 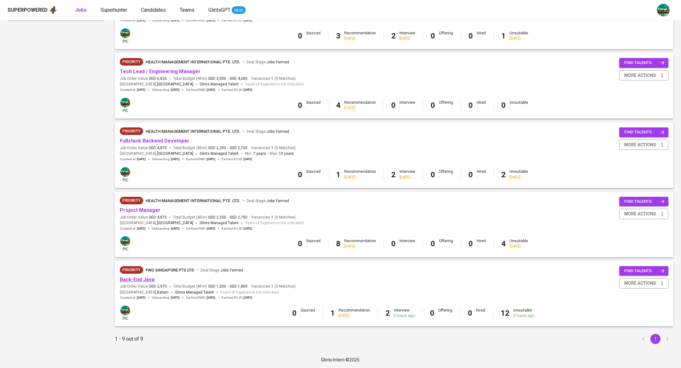 What do you see at coordinates (238, 286) in the screenshot?
I see `span: SGD 1,800` at bounding box center [238, 286].